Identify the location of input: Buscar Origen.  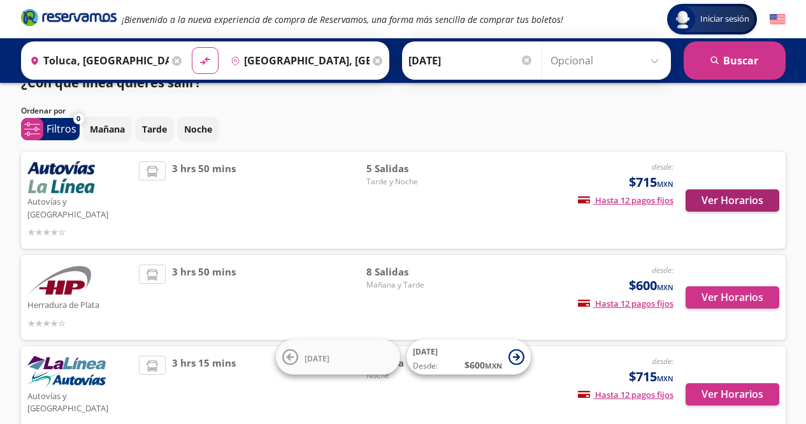
(97, 61).